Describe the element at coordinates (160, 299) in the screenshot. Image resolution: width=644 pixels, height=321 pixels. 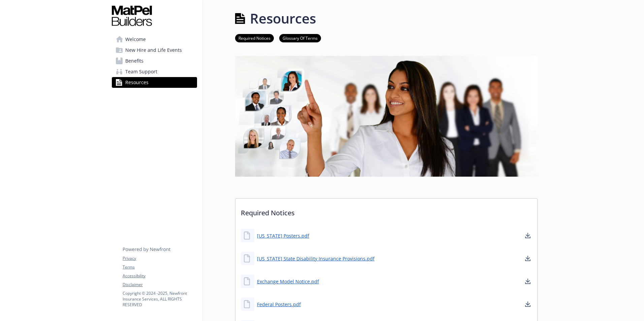
I see `p: Copyright © 2024 - 2025 , Newfront Insurance Services, ALL RIGHTS RESERVED` at that location.